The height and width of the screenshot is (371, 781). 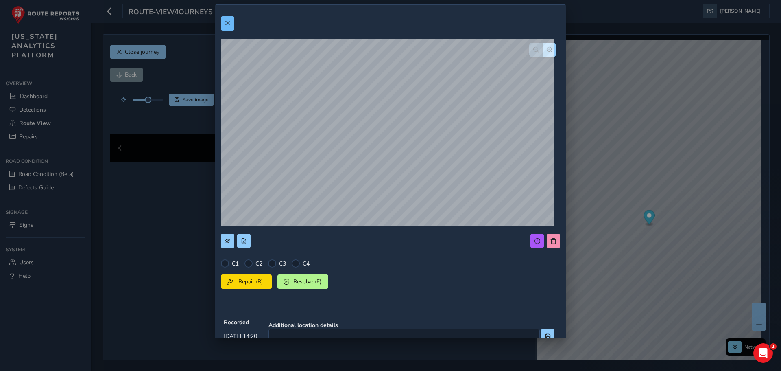 I want to click on span: 1, so click(x=773, y=346).